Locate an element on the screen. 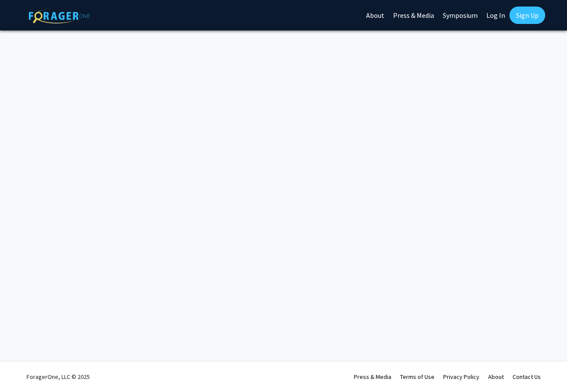 The width and height of the screenshot is (567, 392). div: ForagerOne, LLC © 2025 is located at coordinates (58, 377).